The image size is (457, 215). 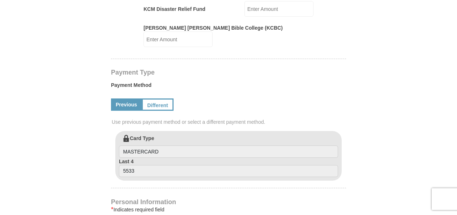 What do you see at coordinates (229, 202) in the screenshot?
I see `h4: Personal Information` at bounding box center [229, 202].